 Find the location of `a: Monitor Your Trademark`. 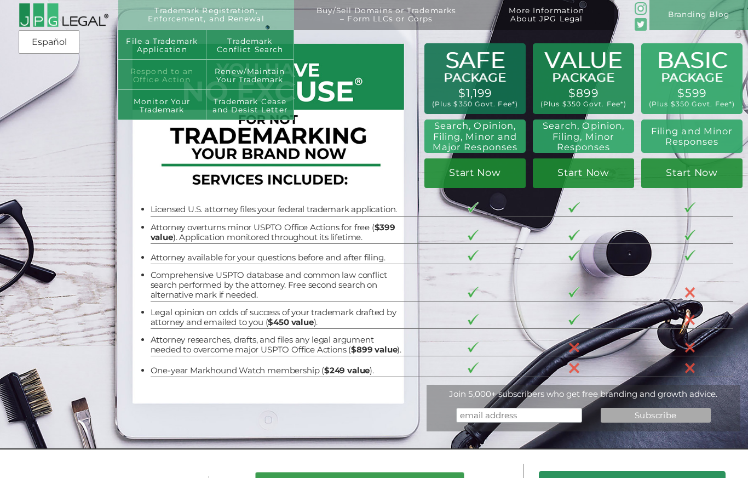

a: Monitor Your Trademark is located at coordinates (162, 105).